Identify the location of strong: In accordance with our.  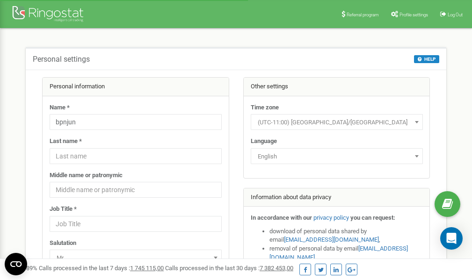
(281, 218).